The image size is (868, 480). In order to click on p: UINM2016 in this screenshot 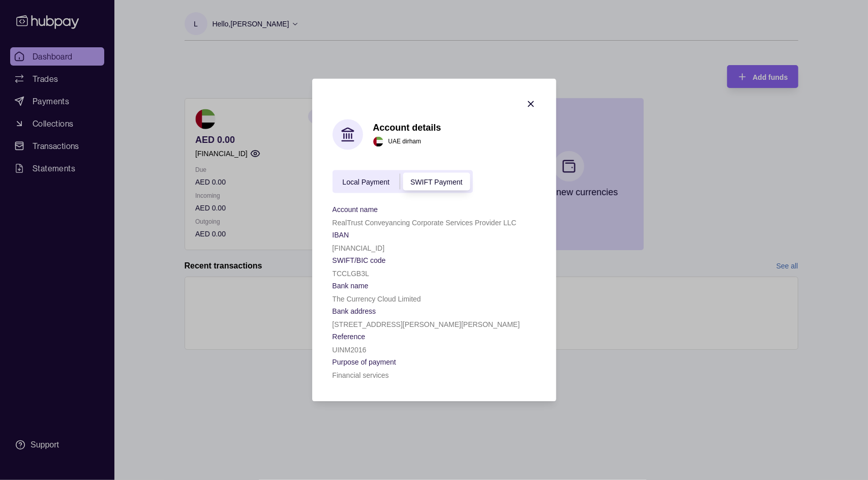, I will do `click(349, 350)`.